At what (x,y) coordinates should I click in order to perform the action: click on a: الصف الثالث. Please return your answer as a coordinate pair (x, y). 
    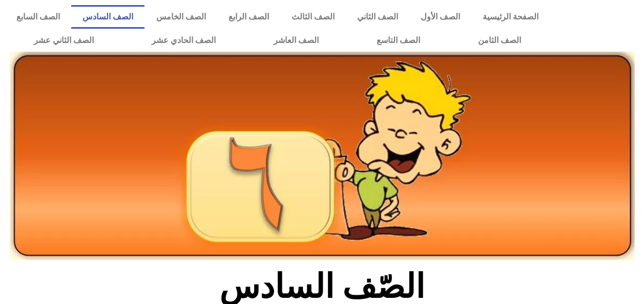
    Looking at the image, I should click on (313, 17).